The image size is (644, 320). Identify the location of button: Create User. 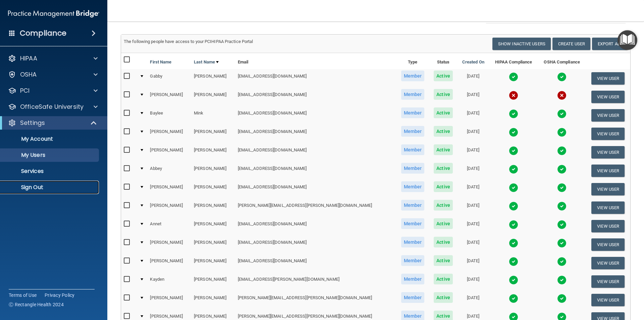
(571, 43).